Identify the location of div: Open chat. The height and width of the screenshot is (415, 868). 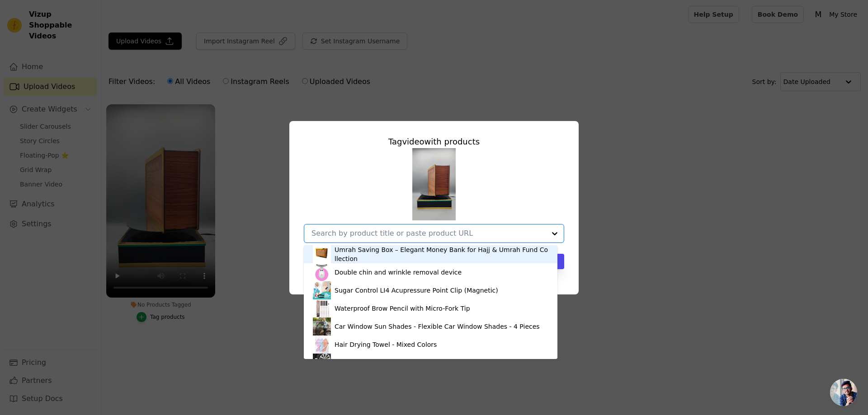
(844, 393).